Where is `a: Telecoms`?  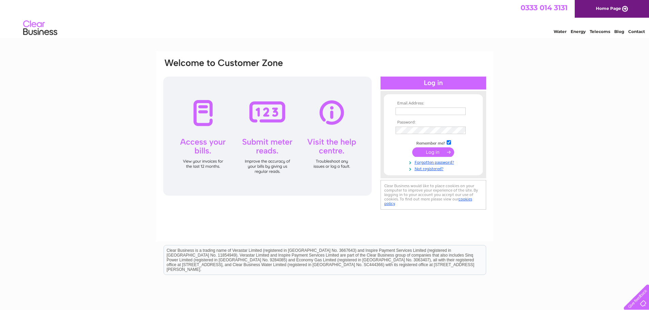
a: Telecoms is located at coordinates (600, 31).